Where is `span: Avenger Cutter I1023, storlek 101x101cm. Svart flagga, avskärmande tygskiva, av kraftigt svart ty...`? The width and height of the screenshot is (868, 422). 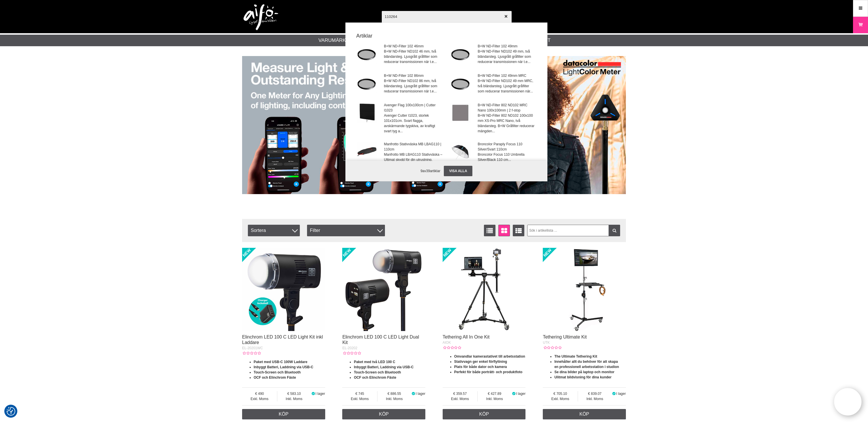 span: Avenger Cutter I1023, storlek 101x101cm. Svart flagga, avskärmande tygskiva, av kraftigt svart ty... is located at coordinates (413, 123).